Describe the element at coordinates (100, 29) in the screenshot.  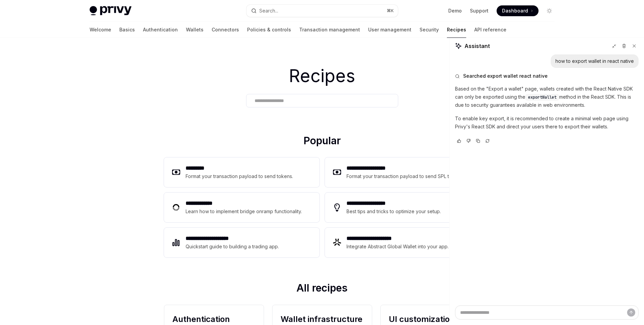
I see `a: Welcome` at that location.